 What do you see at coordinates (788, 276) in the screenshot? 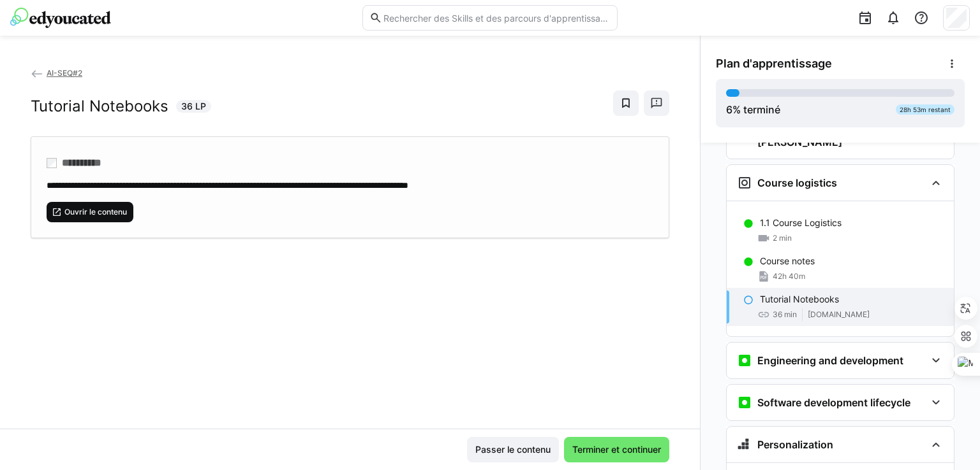
I see `span: 42h 40m` at bounding box center [788, 276].